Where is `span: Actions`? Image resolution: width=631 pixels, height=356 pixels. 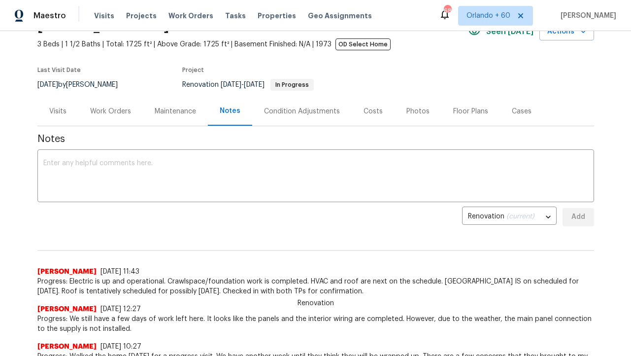 span: Actions is located at coordinates (567, 32).